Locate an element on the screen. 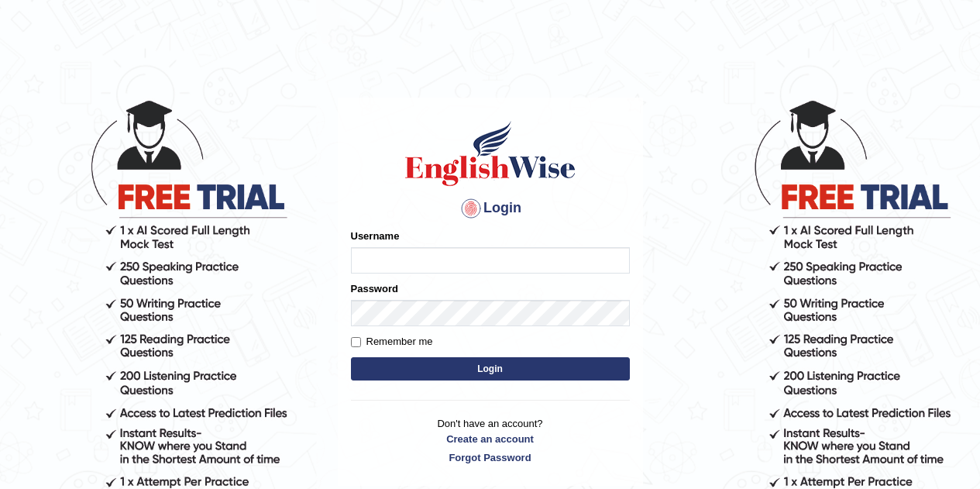 The height and width of the screenshot is (489, 980). a: Create an account is located at coordinates (490, 439).